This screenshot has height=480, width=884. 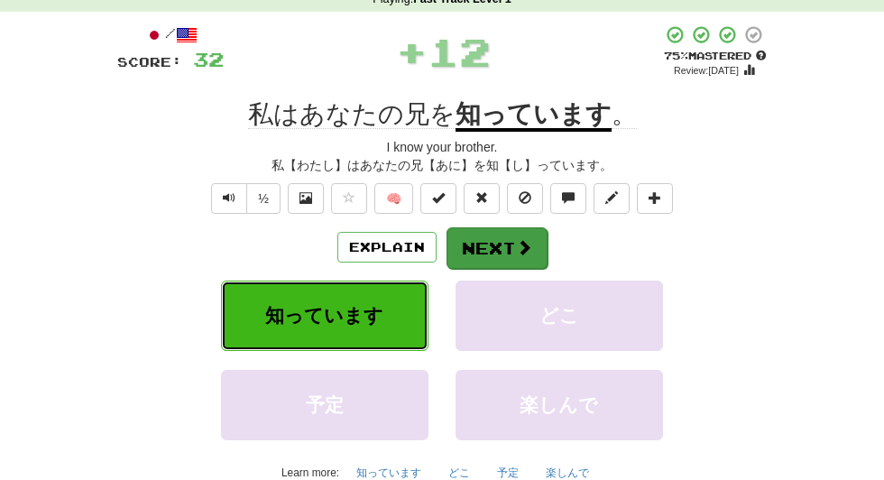 I want to click on div: 私【わたし】はあなたの兄【あに】を知【し】っています。, so click(x=442, y=165).